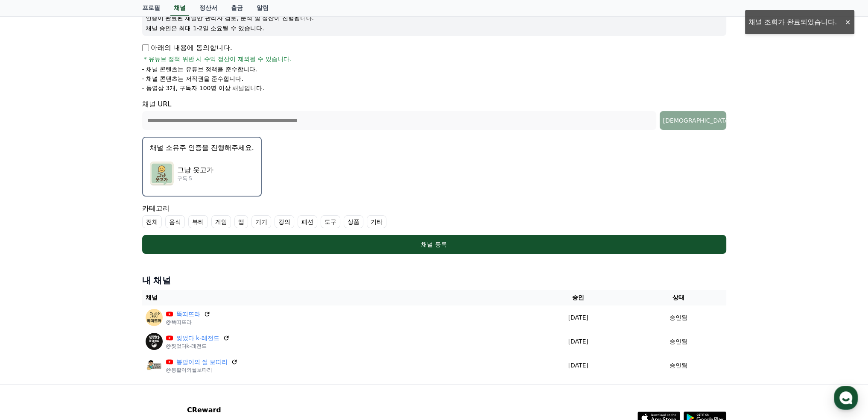  I want to click on img: 봉팔이의 썰 보따리, so click(154, 365).